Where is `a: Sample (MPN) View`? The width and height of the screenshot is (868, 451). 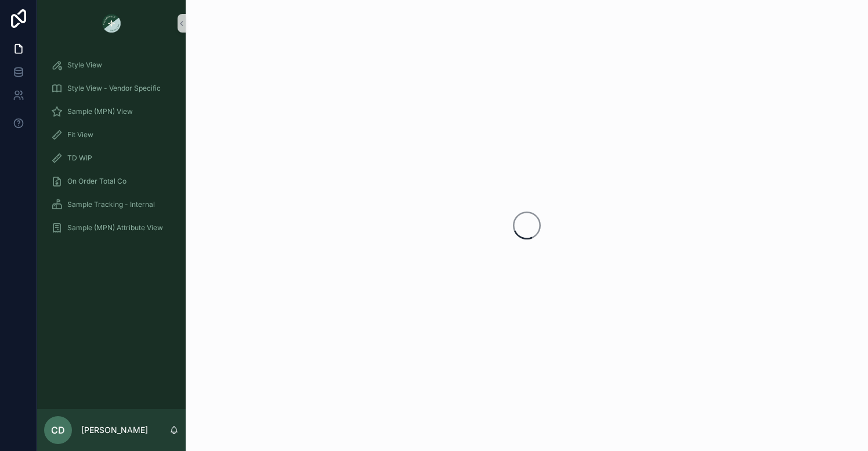 a: Sample (MPN) View is located at coordinates (111, 112).